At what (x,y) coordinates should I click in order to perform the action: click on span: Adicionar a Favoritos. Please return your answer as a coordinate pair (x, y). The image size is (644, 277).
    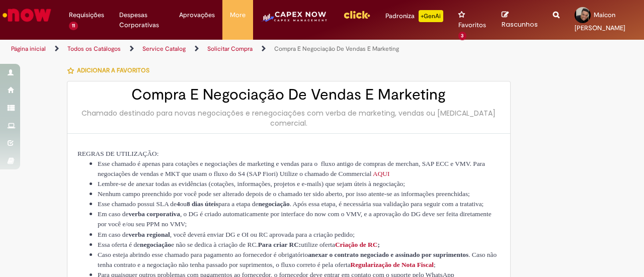
    Looking at the image, I should click on (113, 70).